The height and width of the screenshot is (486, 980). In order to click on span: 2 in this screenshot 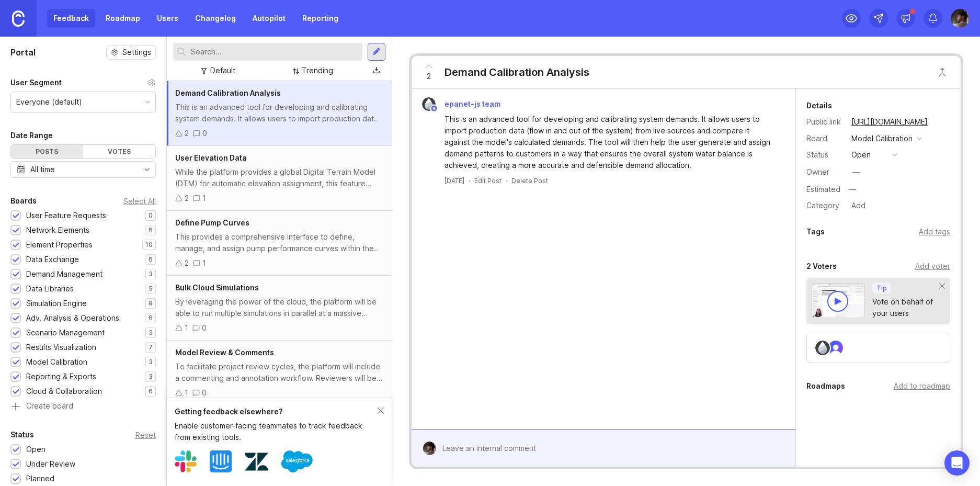, I will do `click(429, 76)`.